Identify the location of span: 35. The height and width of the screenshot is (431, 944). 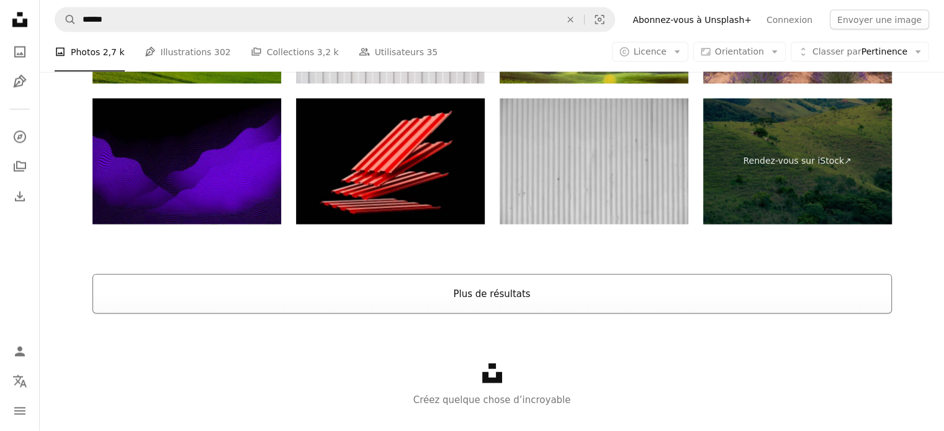
(432, 52).